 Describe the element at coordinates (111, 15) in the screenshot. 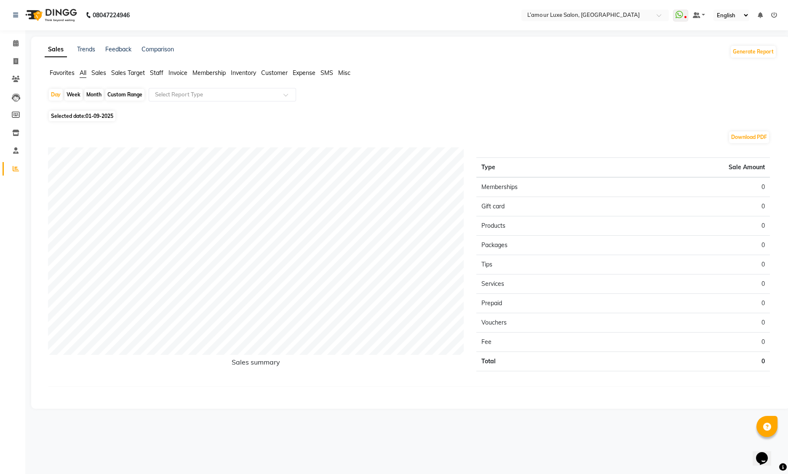

I see `b: 08047224946` at that location.